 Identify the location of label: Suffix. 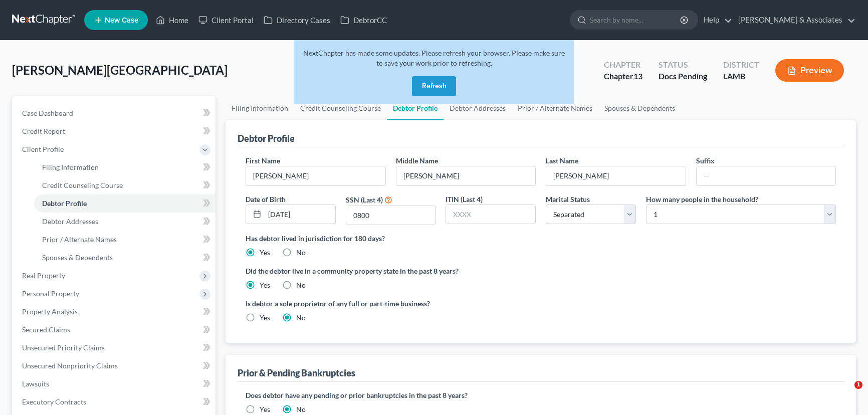
(705, 160).